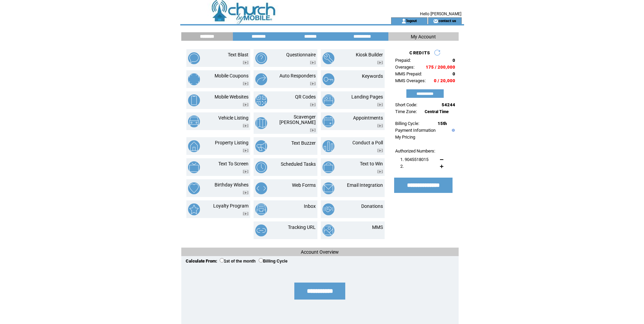 The height and width of the screenshot is (324, 644). Describe the element at coordinates (261, 230) in the screenshot. I see `img: tracking-url.png` at that location.